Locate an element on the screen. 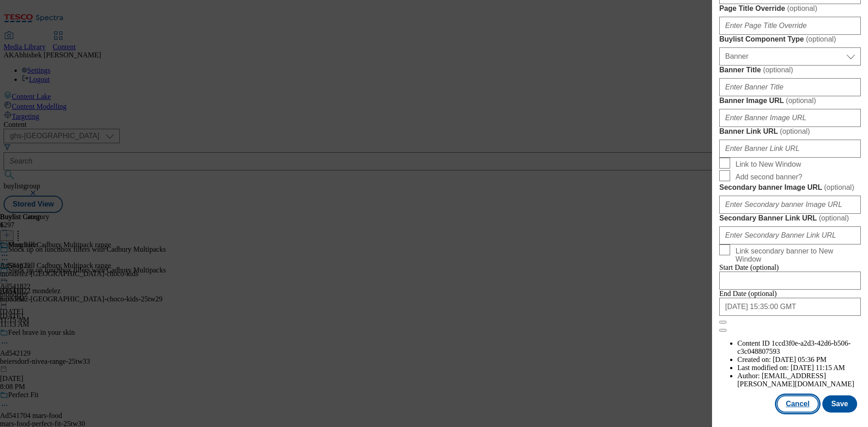  label: Buylist Component Type is located at coordinates (789, 39).